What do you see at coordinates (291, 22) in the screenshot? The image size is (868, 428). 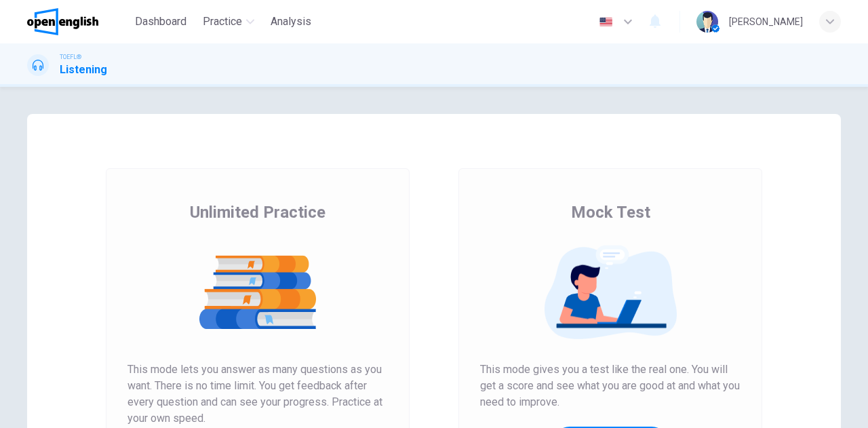 I see `button: Analysis` at bounding box center [291, 22].